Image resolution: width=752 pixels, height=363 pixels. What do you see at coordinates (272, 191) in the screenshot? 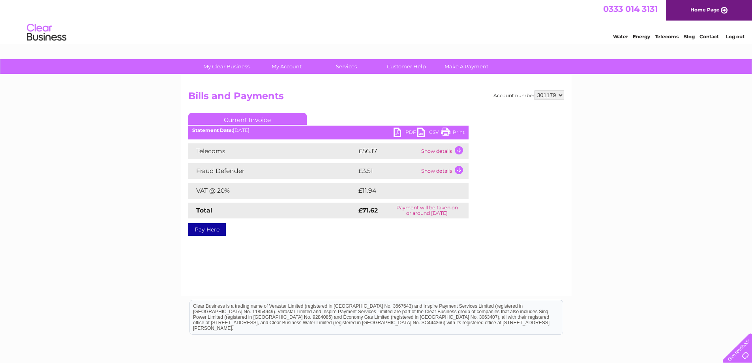
I see `td: VAT @ 20%` at bounding box center [272, 191].